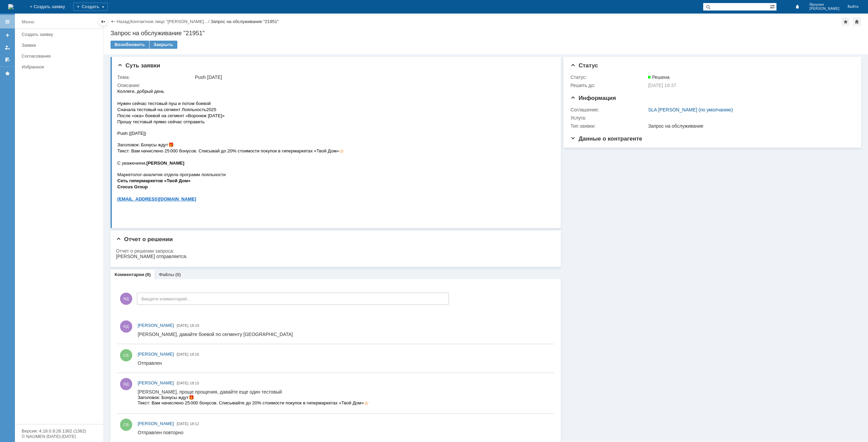 This screenshot has width=868, height=442. What do you see at coordinates (609, 77) in the screenshot?
I see `div: Статус:` at bounding box center [609, 77].